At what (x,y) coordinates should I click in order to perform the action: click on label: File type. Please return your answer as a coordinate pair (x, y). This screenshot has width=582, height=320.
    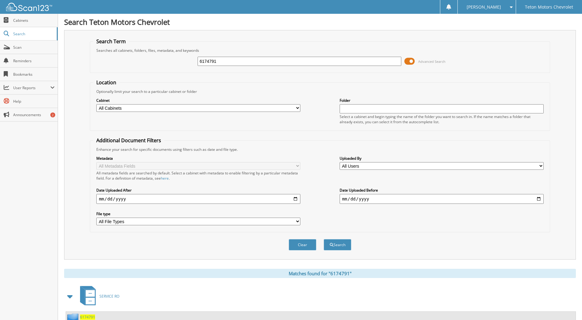
    Looking at the image, I should click on (198, 214).